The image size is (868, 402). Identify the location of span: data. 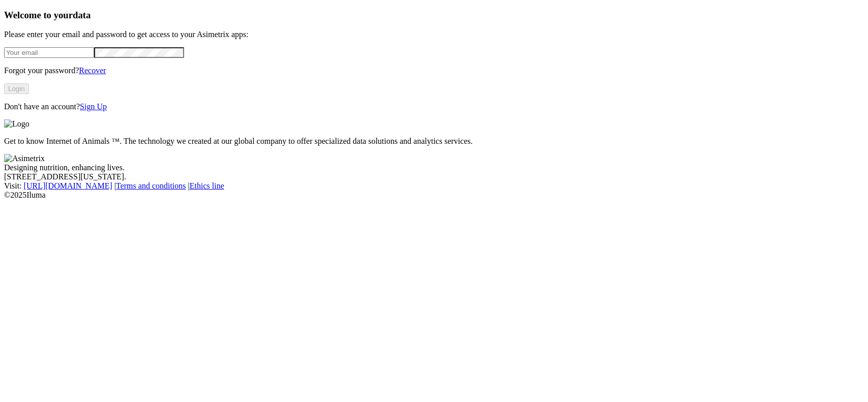
(81, 14).